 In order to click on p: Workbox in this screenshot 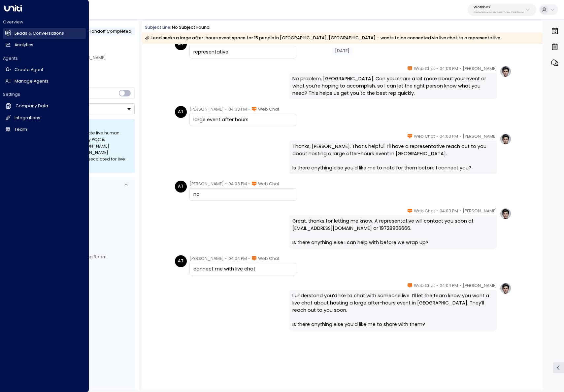, I will do `click(499, 7)`.